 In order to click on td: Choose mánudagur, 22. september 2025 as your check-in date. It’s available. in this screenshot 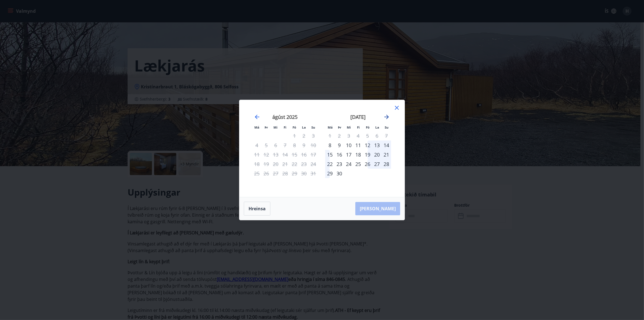, I will do `click(330, 164)`.